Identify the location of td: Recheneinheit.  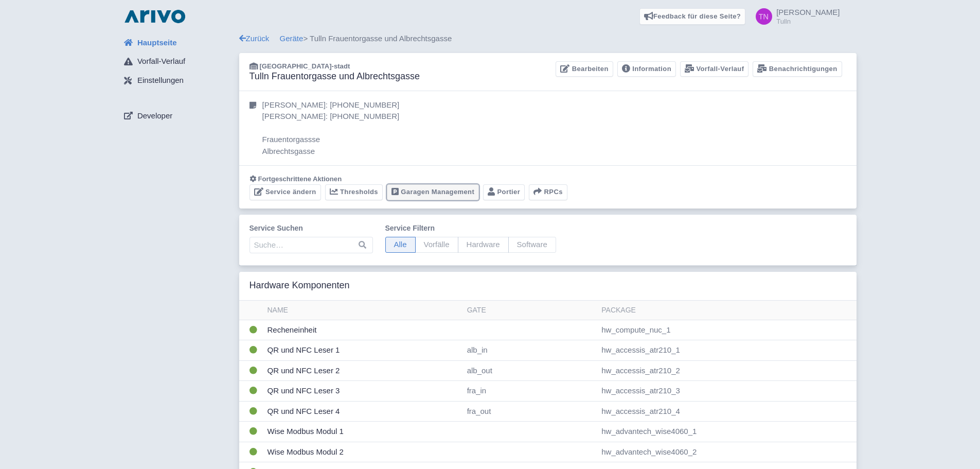
(363, 330).